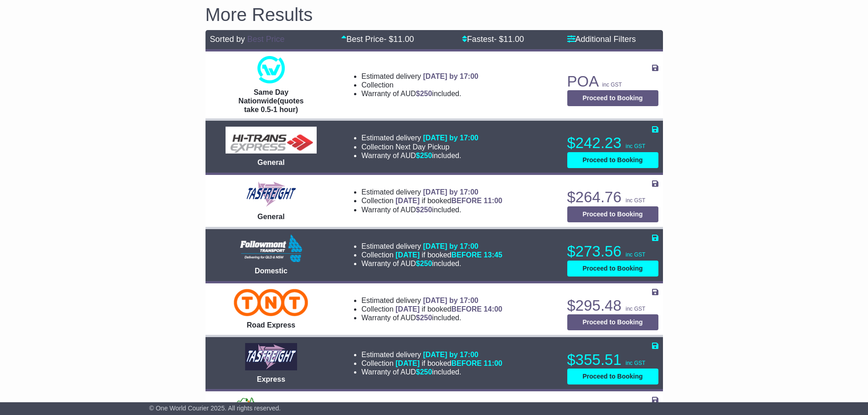  What do you see at coordinates (613, 251) in the screenshot?
I see `p: $273.56` at bounding box center [613, 251].